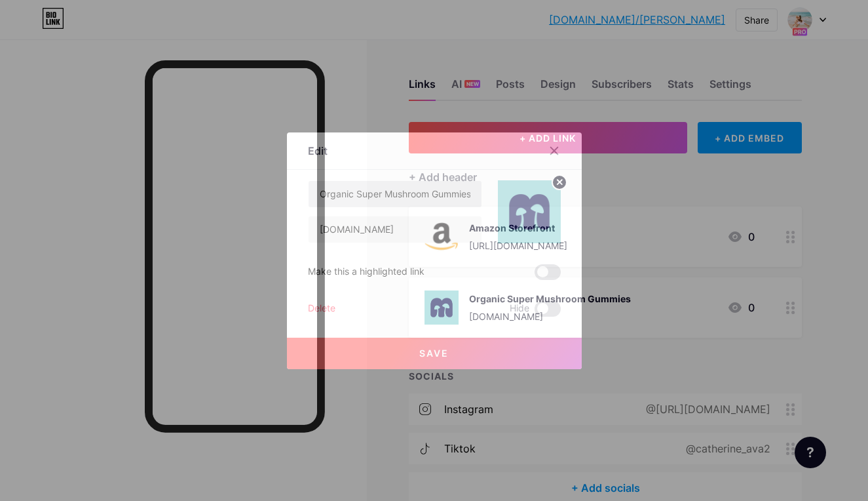  Describe the element at coordinates (395, 229) in the screenshot. I see `input: URL` at that location.